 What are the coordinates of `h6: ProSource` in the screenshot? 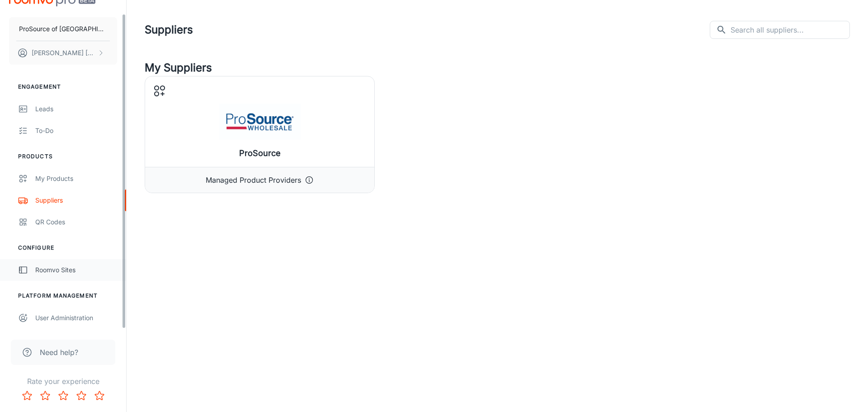 It's located at (260, 153).